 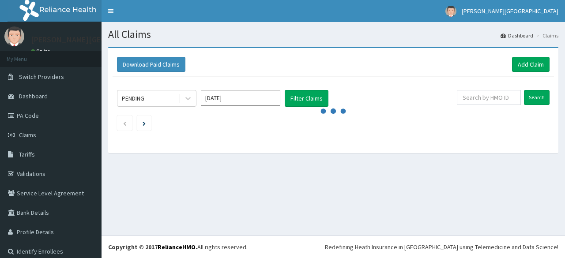 I want to click on a: Add Claim, so click(x=530, y=64).